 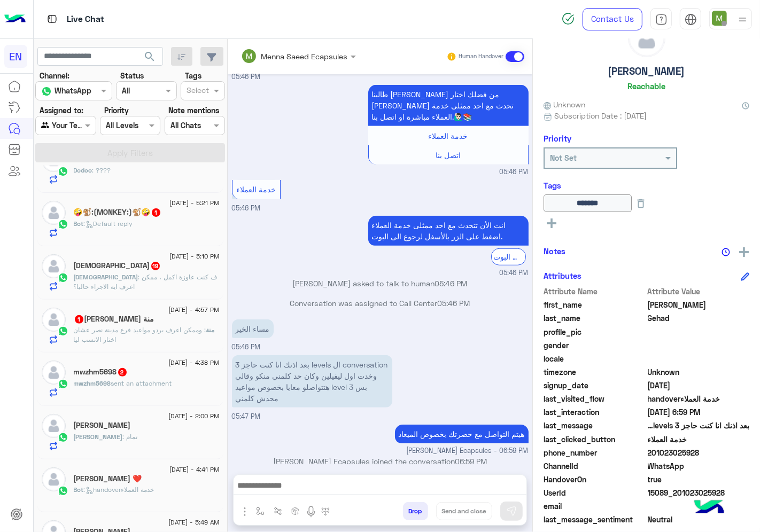 I want to click on small: Human Handover, so click(x=481, y=57).